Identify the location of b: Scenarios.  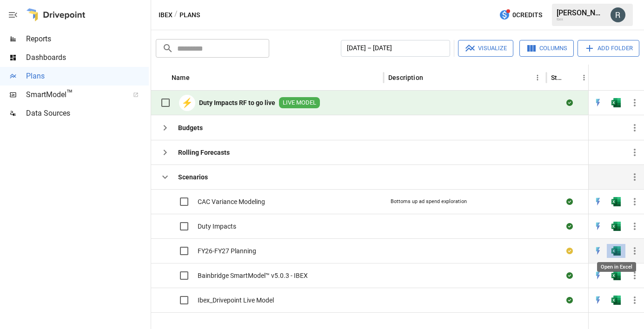
(193, 177).